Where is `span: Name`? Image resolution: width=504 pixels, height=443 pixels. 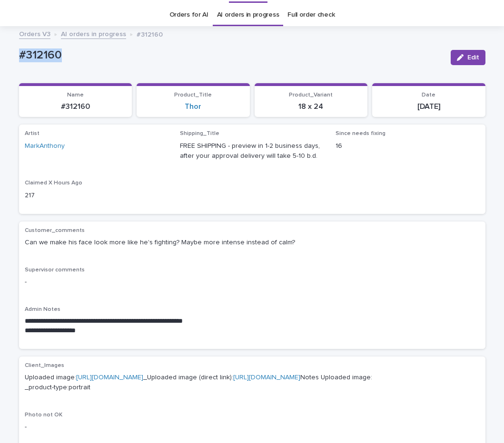
span: Name is located at coordinates (75, 95).